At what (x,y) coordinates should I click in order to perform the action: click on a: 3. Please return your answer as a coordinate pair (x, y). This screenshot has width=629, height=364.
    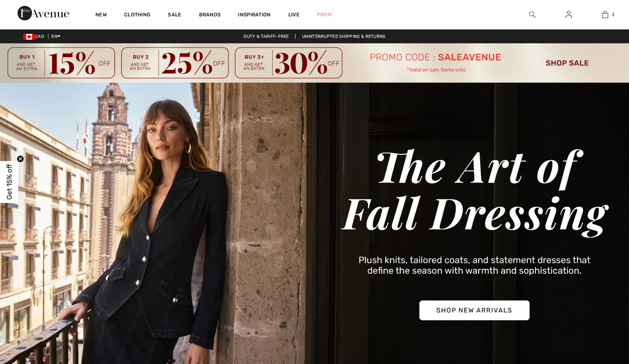
    Looking at the image, I should click on (605, 15).